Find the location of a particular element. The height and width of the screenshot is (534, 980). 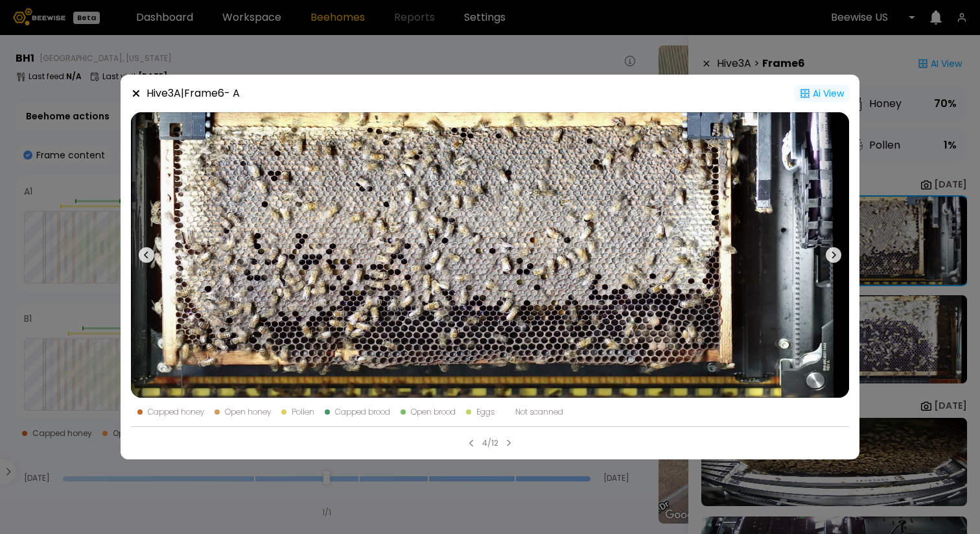

div: Capped brood is located at coordinates (362, 412).